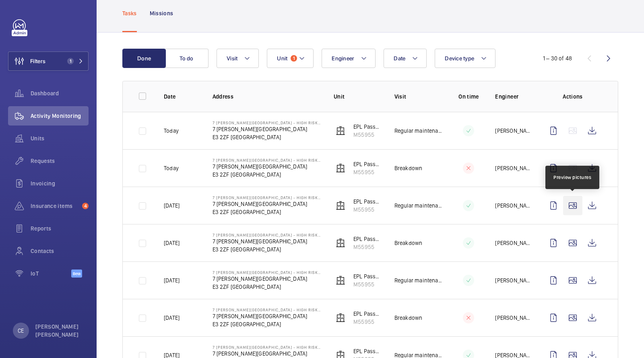 This screenshot has width=644, height=358. I want to click on span: Date, so click(399, 58).